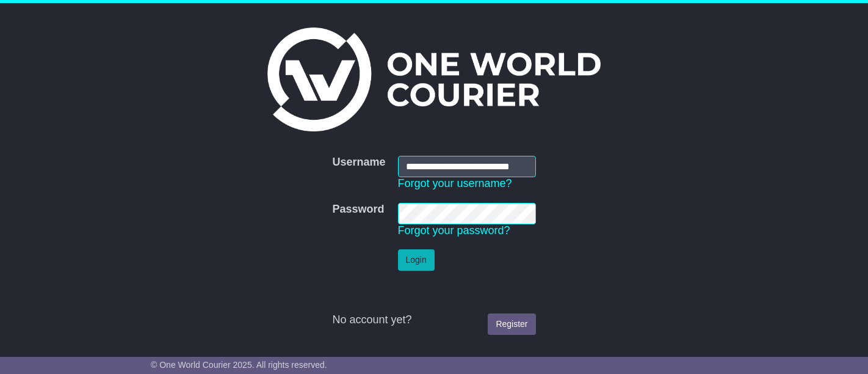 This screenshot has height=374, width=868. I want to click on span: © One World Courier 2025. All rights reserved., so click(239, 365).